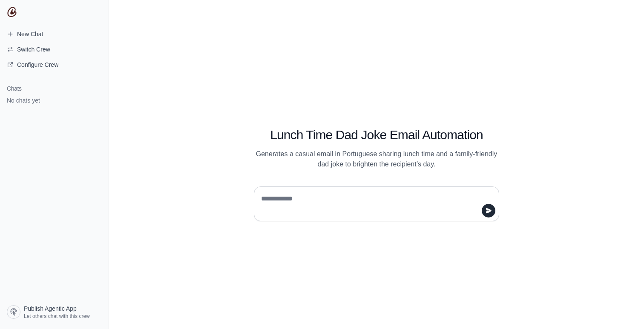  I want to click on span: Let others chat with this crew, so click(57, 316).